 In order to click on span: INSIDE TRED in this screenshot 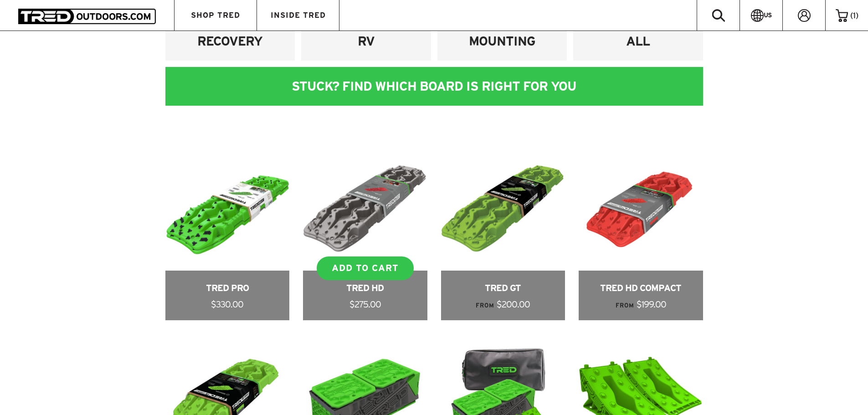, I will do `click(298, 15)`.